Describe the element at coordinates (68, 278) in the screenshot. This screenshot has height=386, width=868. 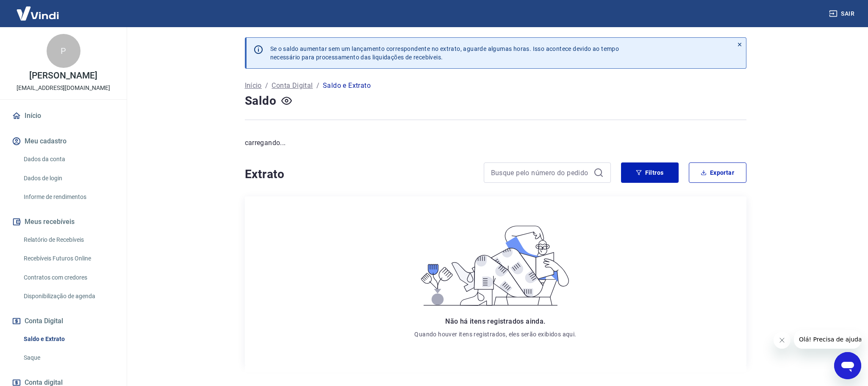
I see `a: Contratos com credores` at that location.